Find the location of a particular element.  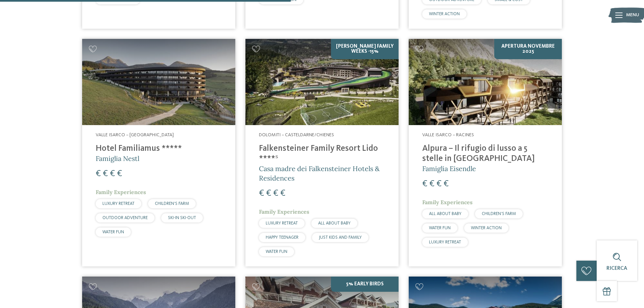

span: Dolomiti – Casteldarne/Chienes is located at coordinates (297, 135).